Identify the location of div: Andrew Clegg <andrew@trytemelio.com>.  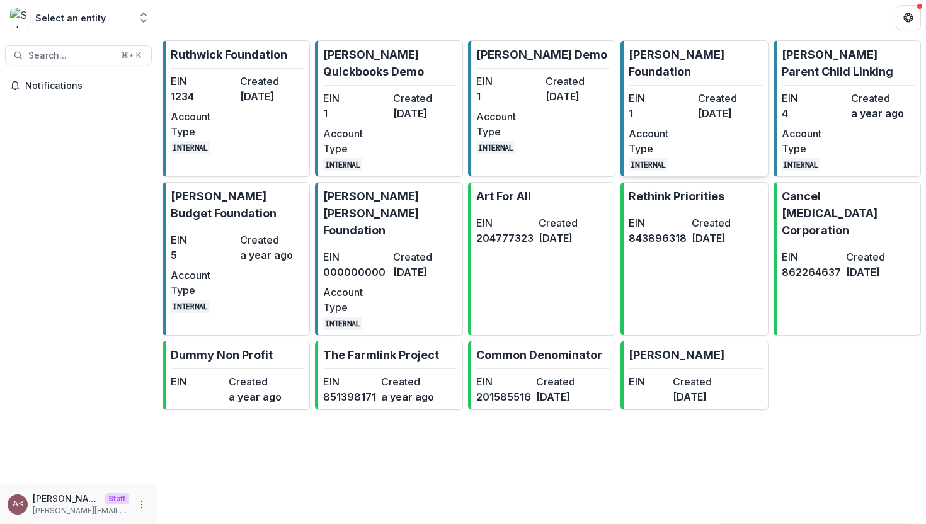
(18, 504).